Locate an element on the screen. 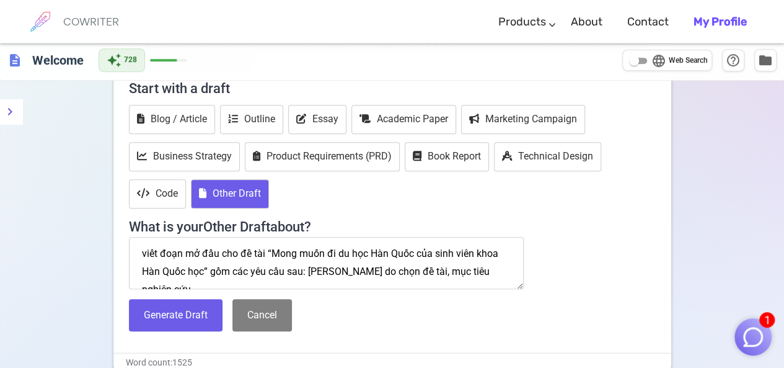  button: Cancel is located at coordinates (262, 315).